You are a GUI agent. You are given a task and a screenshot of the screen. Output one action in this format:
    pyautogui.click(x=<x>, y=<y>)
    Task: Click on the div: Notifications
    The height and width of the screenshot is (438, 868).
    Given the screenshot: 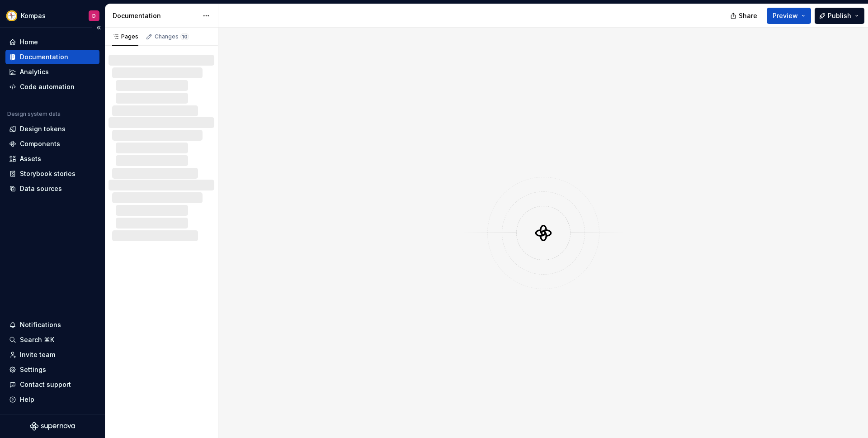 What is the action you would take?
    pyautogui.click(x=40, y=325)
    